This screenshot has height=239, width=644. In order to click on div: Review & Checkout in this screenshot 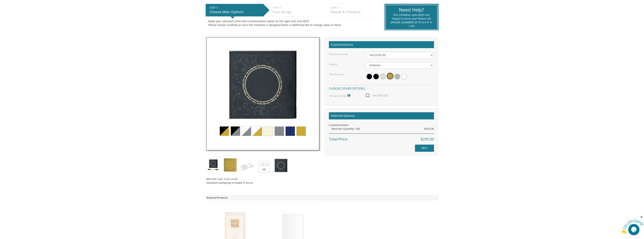, I will do `click(354, 12)`.